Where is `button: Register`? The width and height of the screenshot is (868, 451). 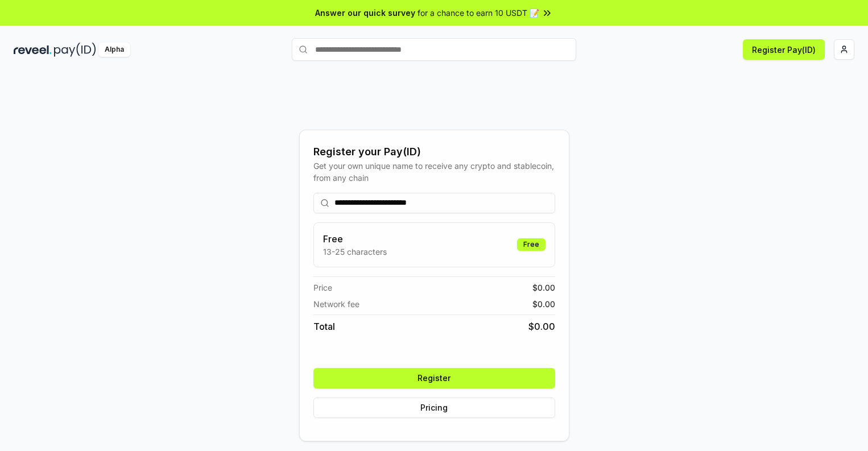 button: Register is located at coordinates (434, 378).